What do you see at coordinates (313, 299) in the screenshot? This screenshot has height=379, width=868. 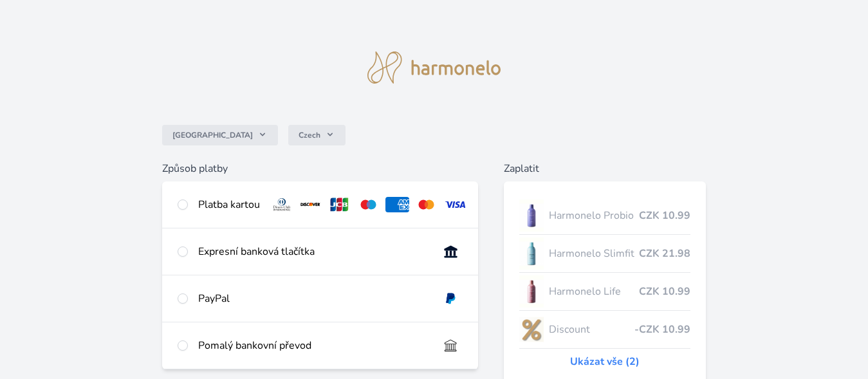 I see `div: PayPal` at bounding box center [313, 299].